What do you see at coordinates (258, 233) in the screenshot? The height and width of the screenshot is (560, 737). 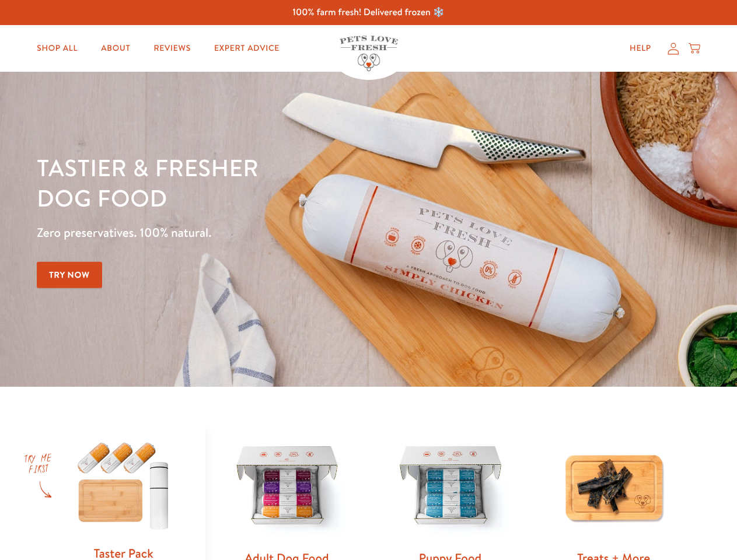 I see `p: Zero preservatives. 100% natural.` at bounding box center [258, 233].